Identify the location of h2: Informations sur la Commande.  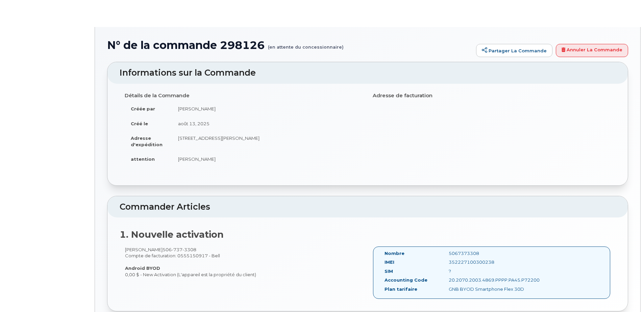
(368, 73).